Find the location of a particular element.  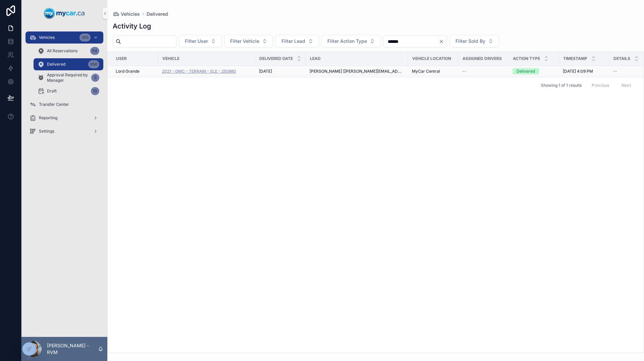

span: Details is located at coordinates (622, 58).